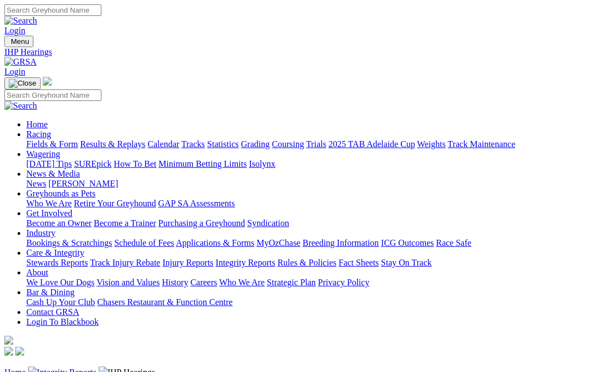 The height and width of the screenshot is (372, 592). I want to click on div: Industry, so click(307, 243).